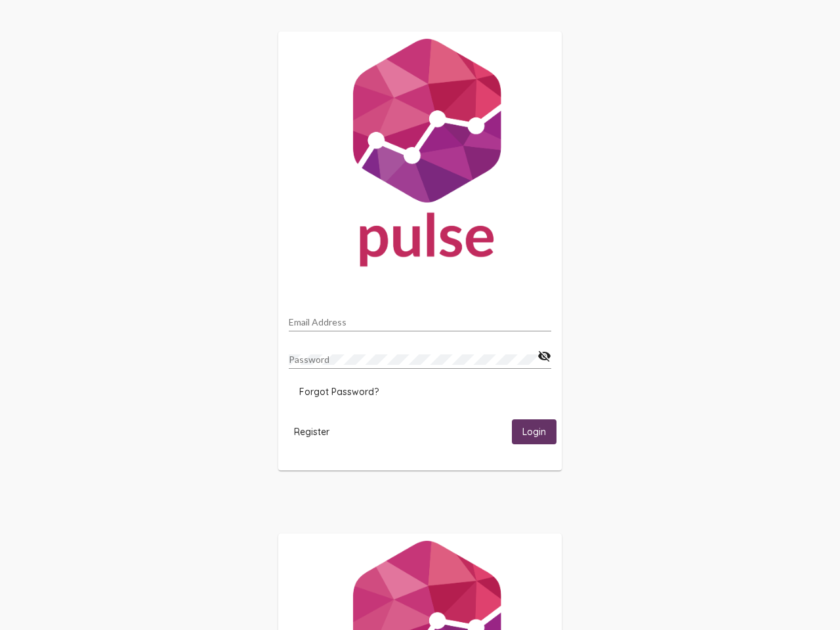 The image size is (840, 630). Describe the element at coordinates (544, 356) in the screenshot. I see `mat-icon: visibility_off` at that location.